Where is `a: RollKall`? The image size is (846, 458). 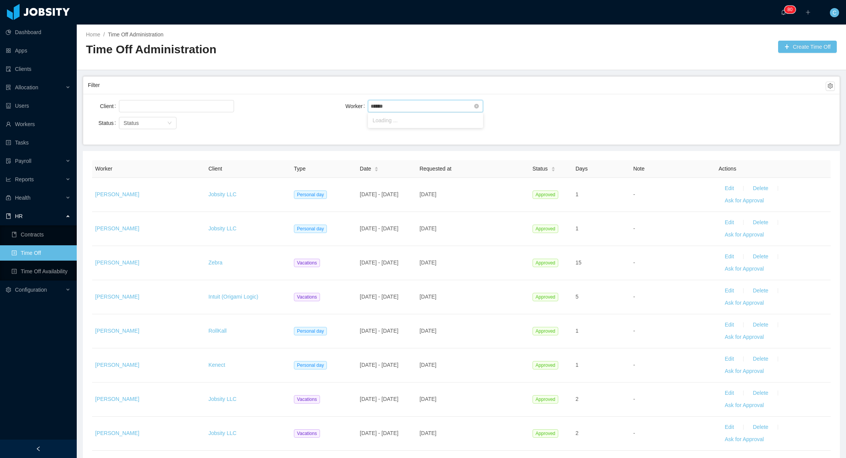
a: RollKall is located at coordinates (217, 331).